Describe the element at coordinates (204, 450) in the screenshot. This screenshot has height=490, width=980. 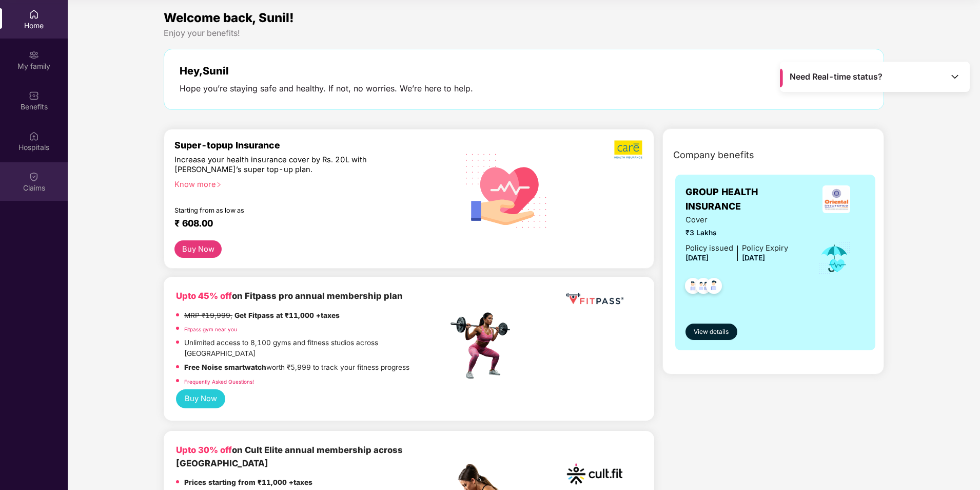
I see `b: Upto 30% off` at that location.